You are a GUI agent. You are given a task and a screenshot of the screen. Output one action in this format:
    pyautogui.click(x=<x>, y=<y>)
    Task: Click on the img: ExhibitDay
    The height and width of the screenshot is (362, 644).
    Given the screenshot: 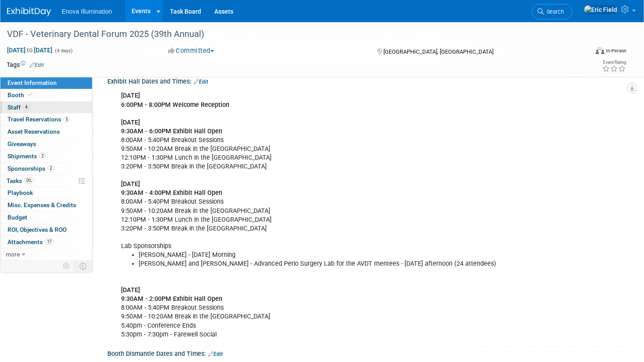 What is the action you would take?
    pyautogui.click(x=29, y=12)
    